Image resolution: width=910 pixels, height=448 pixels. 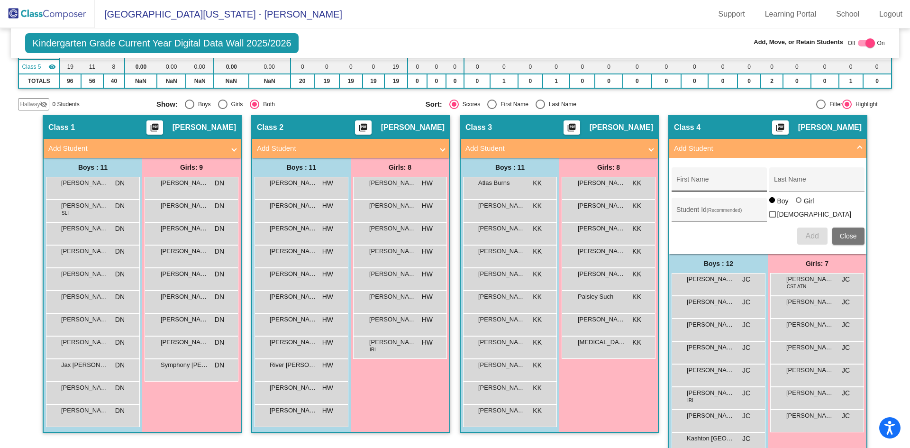 What do you see at coordinates (267, 104) in the screenshot?
I see `div: Both` at bounding box center [267, 104].